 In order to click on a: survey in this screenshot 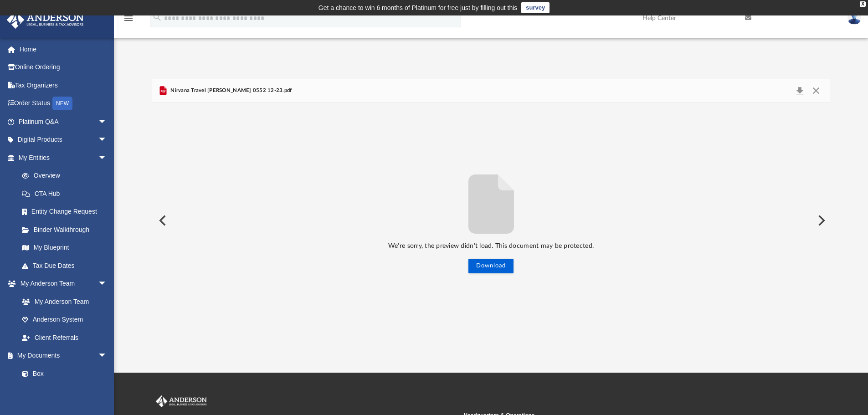, I will do `click(535, 8)`.